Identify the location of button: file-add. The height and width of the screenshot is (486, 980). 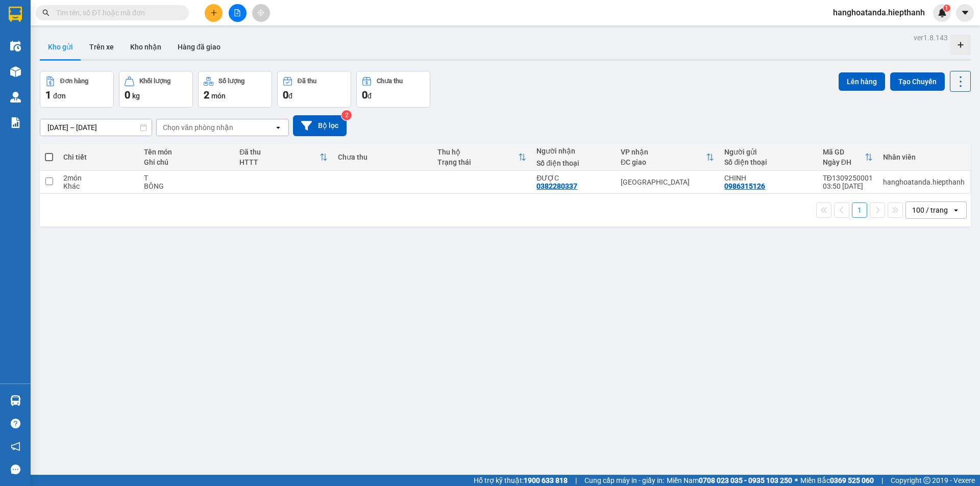
(237, 13).